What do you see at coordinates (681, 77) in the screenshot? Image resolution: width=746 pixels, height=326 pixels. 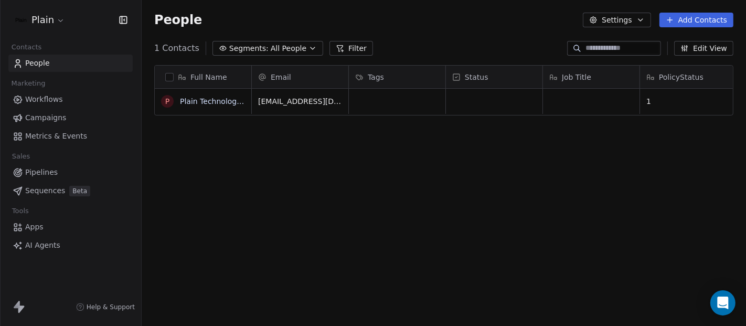 I see `span: PolicyStatus` at bounding box center [681, 77].